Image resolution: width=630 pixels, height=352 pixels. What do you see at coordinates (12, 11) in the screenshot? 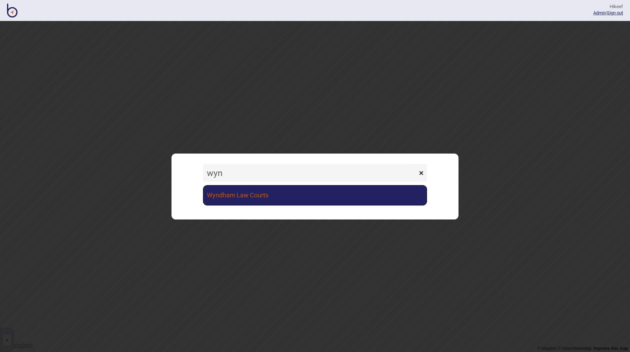
I see `img: BindiMaps CMS` at bounding box center [12, 11].